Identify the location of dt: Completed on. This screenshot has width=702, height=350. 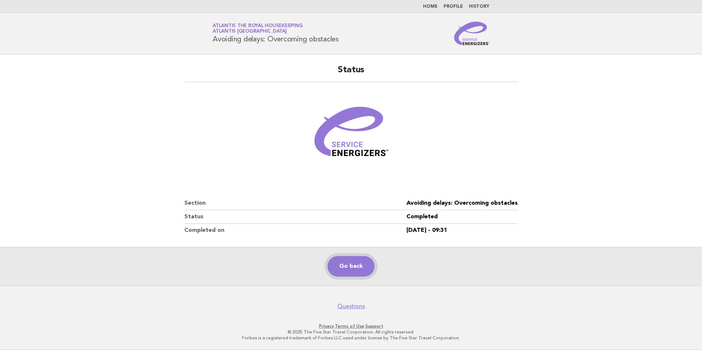
(295, 231).